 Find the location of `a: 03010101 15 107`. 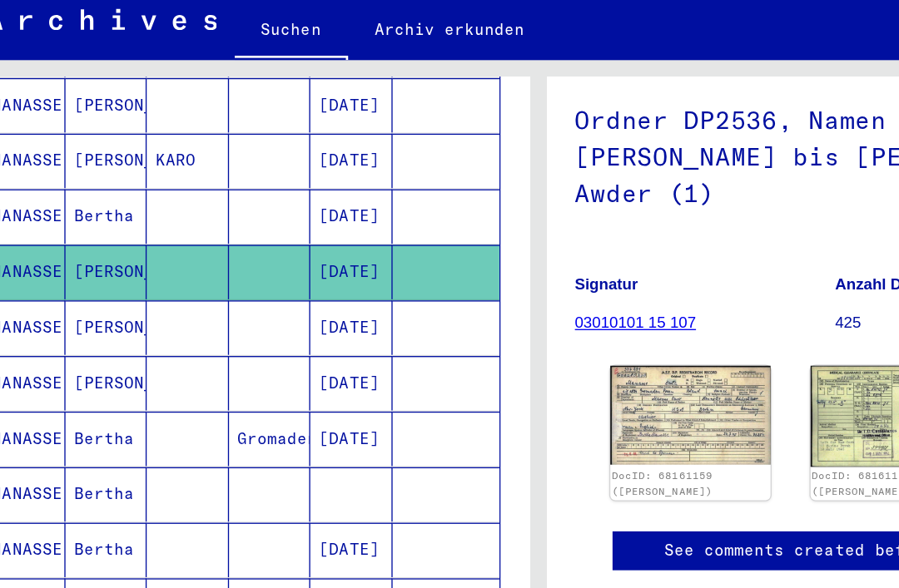

a: 03010101 15 107 is located at coordinates (522, 276).